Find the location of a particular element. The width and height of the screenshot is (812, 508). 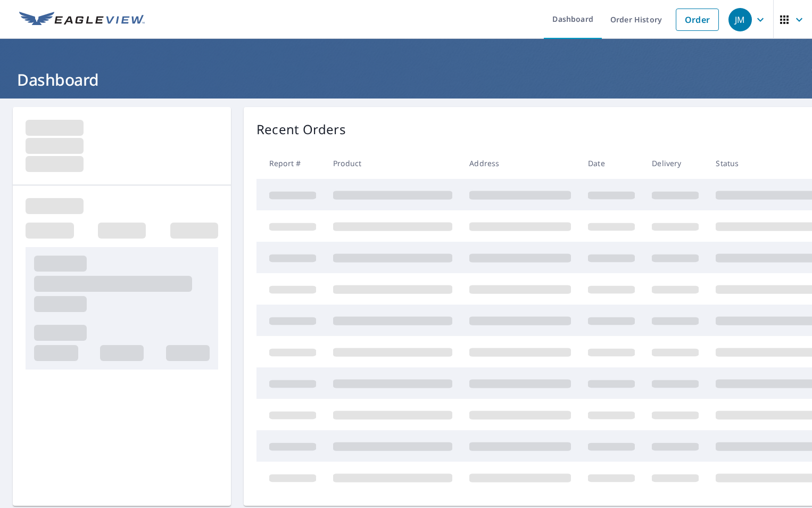

th: Address is located at coordinates (520, 163).